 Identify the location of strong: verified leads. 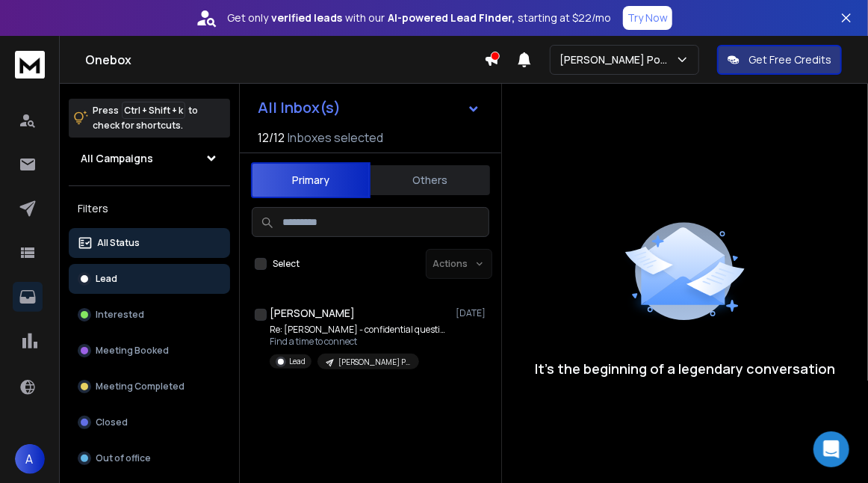
(307, 18).